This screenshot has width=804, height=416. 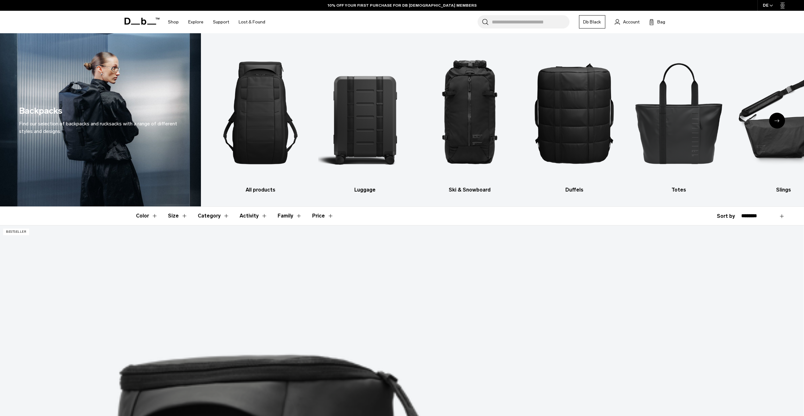 What do you see at coordinates (574, 118) in the screenshot?
I see `li: 4 / 10` at bounding box center [574, 118].